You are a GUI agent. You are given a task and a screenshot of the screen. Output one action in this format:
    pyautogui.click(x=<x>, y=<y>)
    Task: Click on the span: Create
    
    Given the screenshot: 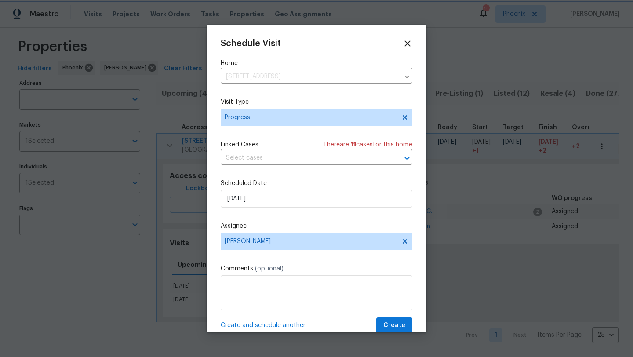 What is the action you would take?
    pyautogui.click(x=394, y=325)
    